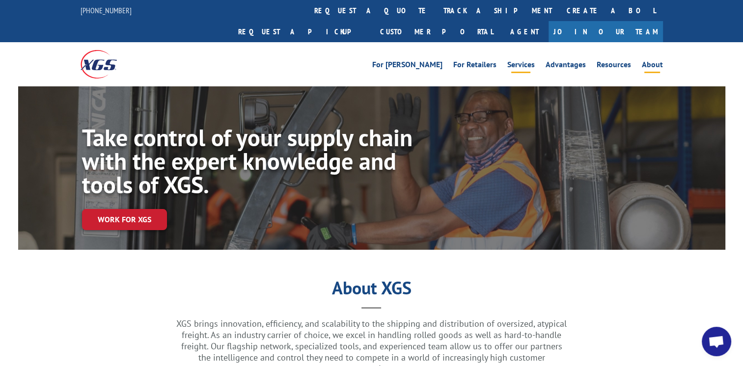 This screenshot has width=743, height=366. Describe the element at coordinates (521, 66) in the screenshot. I see `a: Services` at that location.